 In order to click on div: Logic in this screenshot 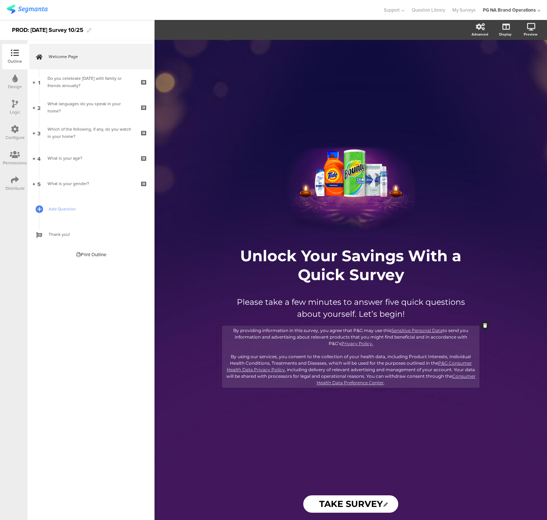, I will do `click(15, 112)`.